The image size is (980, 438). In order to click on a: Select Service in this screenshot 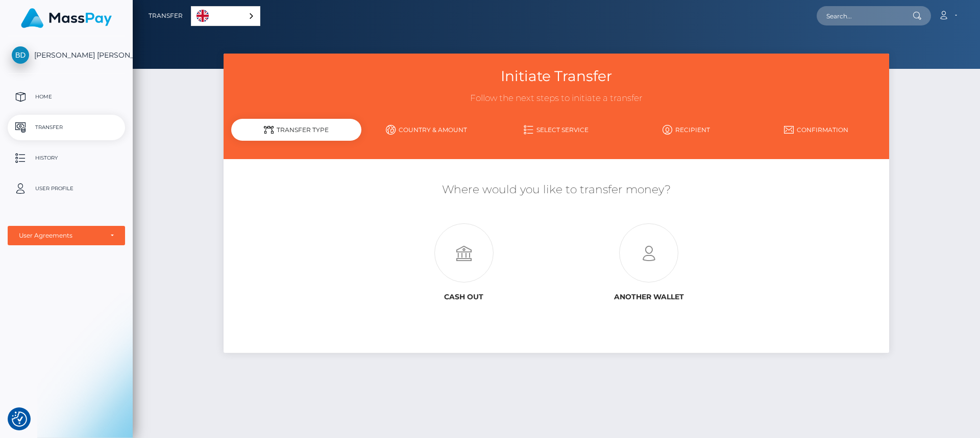, I will do `click(556, 130)`.